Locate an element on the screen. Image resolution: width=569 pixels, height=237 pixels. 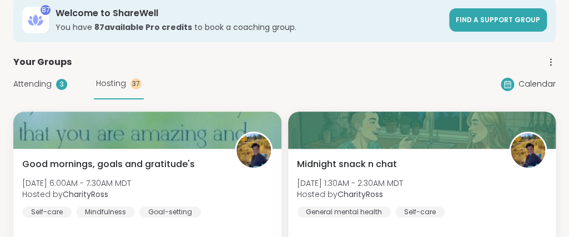
span: Your Groups is located at coordinates (42, 62).